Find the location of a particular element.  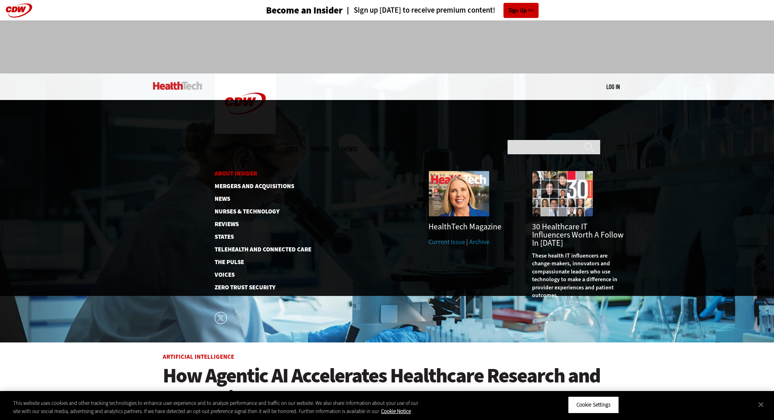

img: collage of influencers is located at coordinates (563, 193).